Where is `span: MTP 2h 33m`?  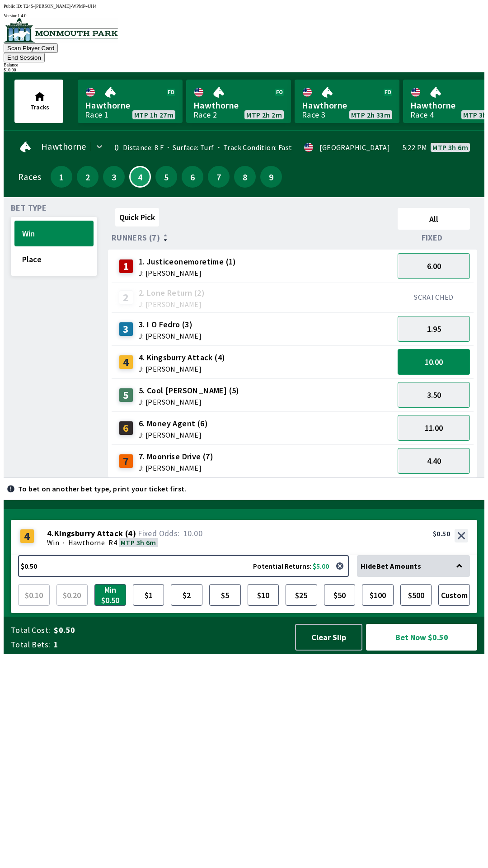 span: MTP 2h 33m is located at coordinates (371, 115).